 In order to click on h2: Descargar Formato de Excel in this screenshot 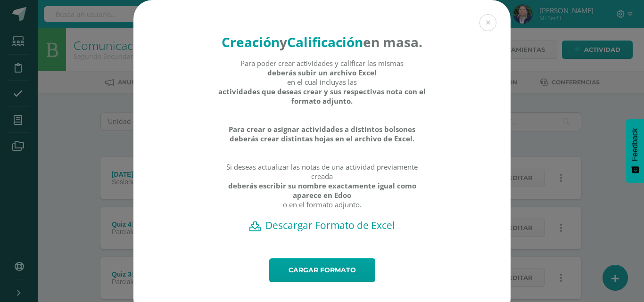, I will do `click(322, 225)`.